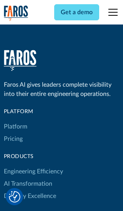 Image resolution: width=123 pixels, height=211 pixels. What do you see at coordinates (28, 184) in the screenshot?
I see `a: AI Transformation` at bounding box center [28, 184].